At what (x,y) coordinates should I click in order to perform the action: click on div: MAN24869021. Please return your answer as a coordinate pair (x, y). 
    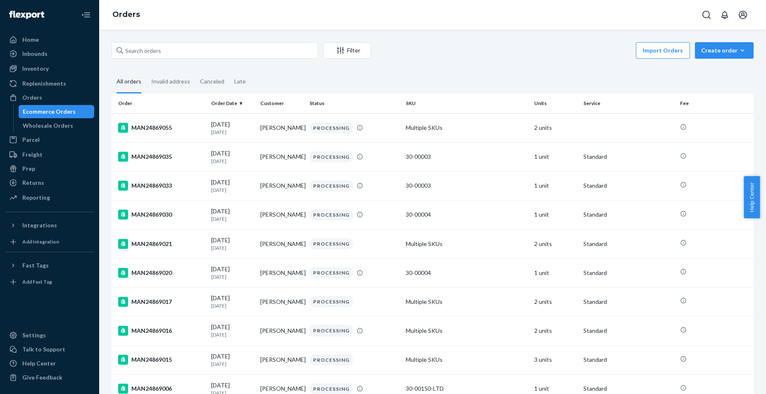
    Looking at the image, I should click on (161, 244).